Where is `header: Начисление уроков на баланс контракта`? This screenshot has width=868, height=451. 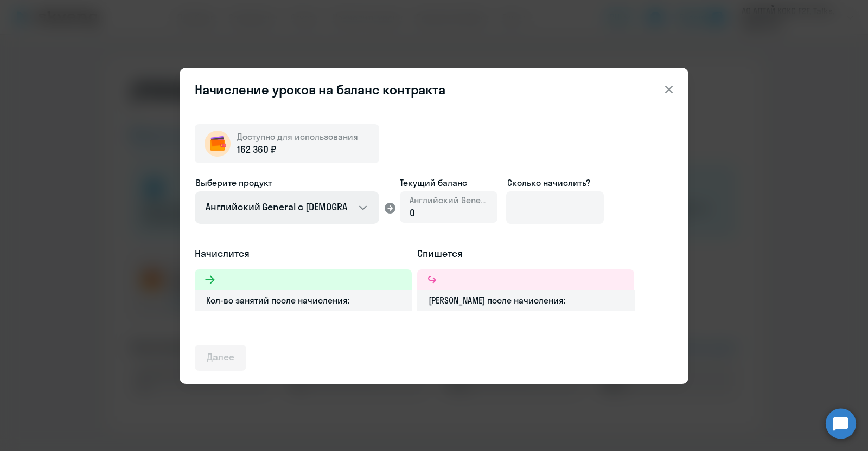
header: Начисление уроков на баланс контракта is located at coordinates (434, 89).